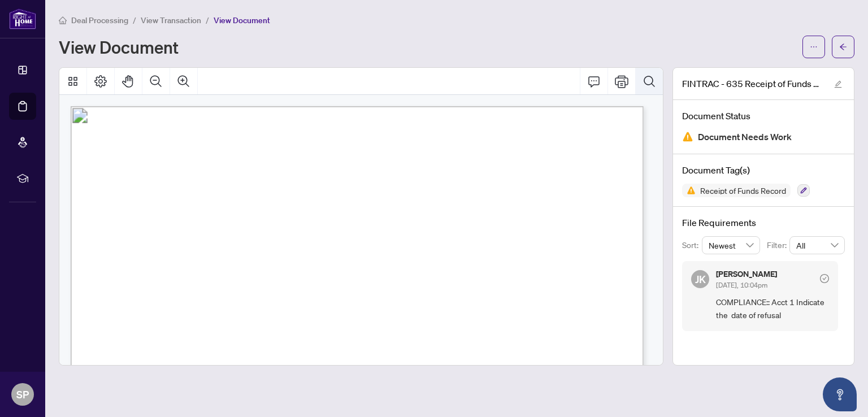 The image size is (868, 417). Describe the element at coordinates (242, 21) in the screenshot. I see `span: View Document` at that location.